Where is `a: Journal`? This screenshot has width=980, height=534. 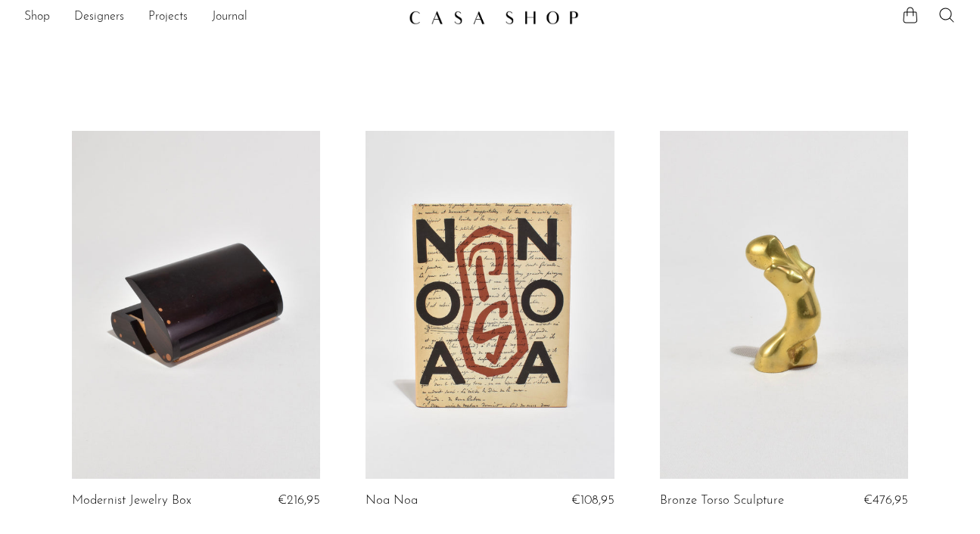
a: Journal is located at coordinates (229, 17).